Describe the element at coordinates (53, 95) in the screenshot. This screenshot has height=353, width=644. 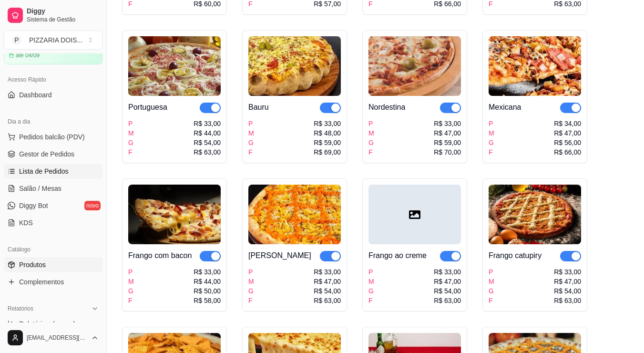
I see `a: Dashboard` at that location.